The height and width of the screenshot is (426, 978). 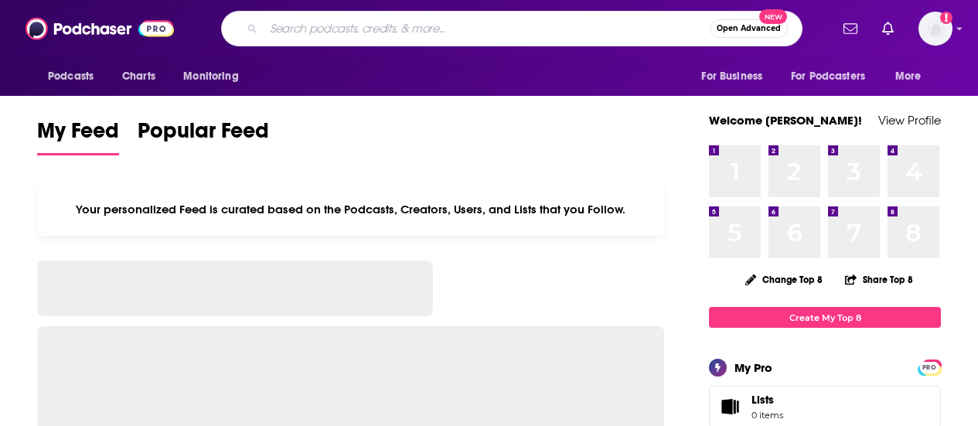 I want to click on a: Podchaser - Follow, Share and Rate Podcasts, so click(x=100, y=29).